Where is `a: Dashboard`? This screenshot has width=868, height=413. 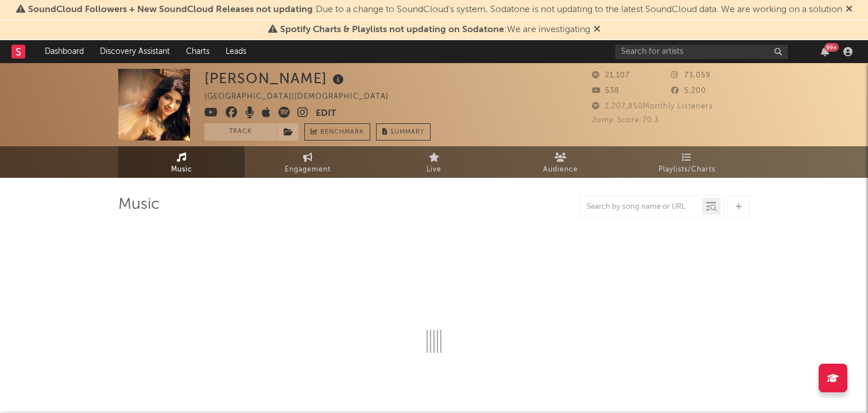
a: Dashboard is located at coordinates (64, 52).